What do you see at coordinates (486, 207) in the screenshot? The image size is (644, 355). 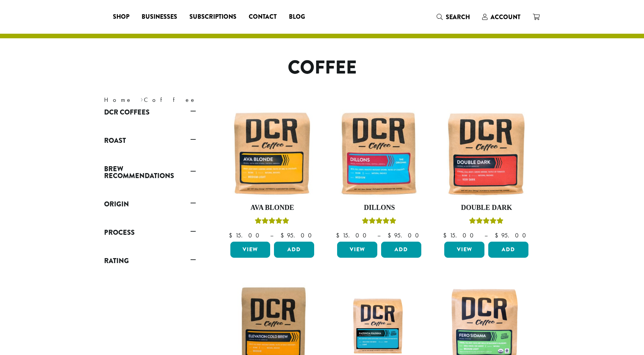 I see `h4: Double Dark` at bounding box center [486, 207].